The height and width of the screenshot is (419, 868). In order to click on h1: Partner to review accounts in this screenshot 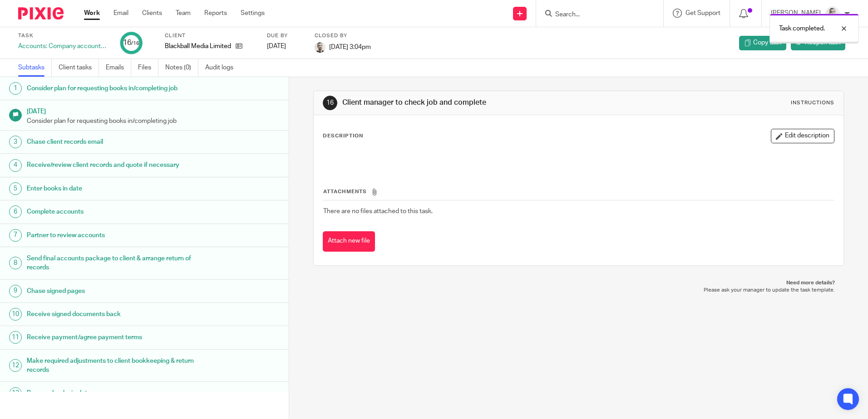, I will do `click(111, 236)`.